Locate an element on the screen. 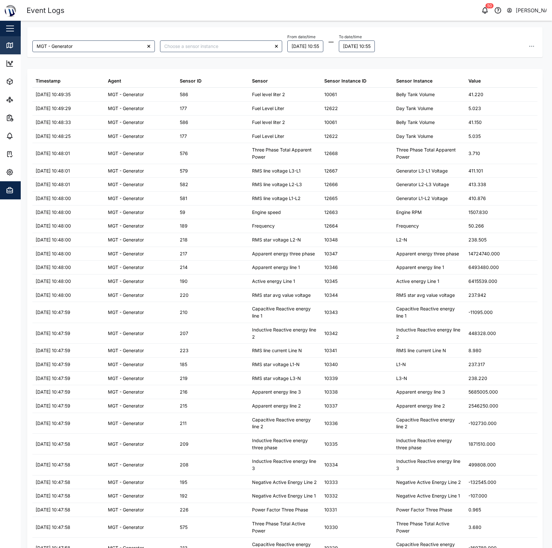  div: RMS line current Line N is located at coordinates (421, 351).